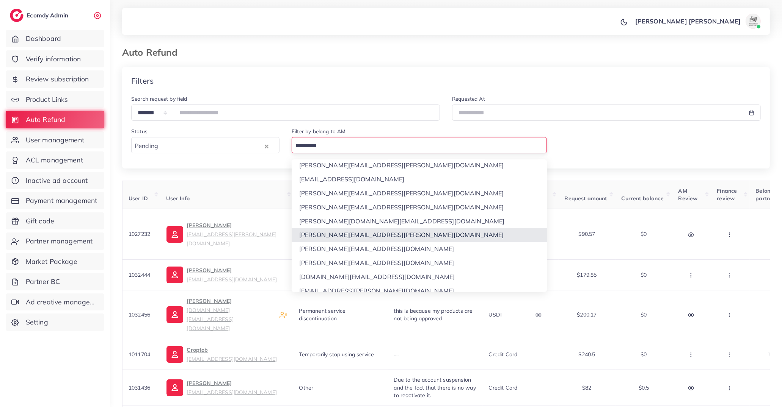  I want to click on p: Croptob, so click(232, 355).